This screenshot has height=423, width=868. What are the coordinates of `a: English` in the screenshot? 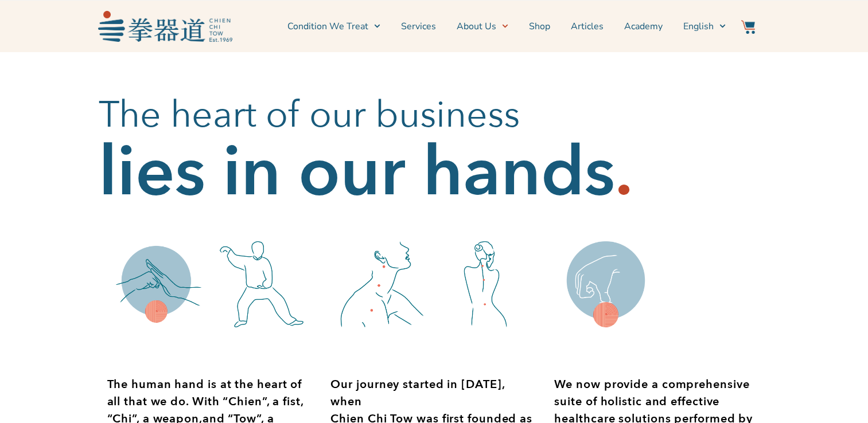 It's located at (704, 26).